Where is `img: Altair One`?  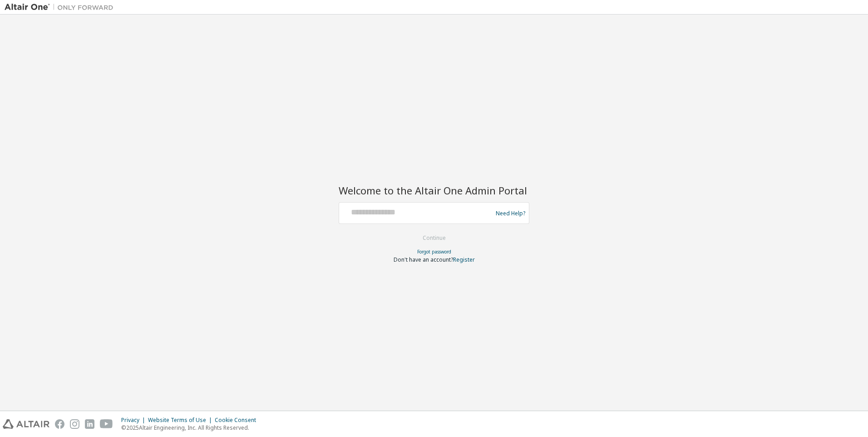 img: Altair One is located at coordinates (61, 7).